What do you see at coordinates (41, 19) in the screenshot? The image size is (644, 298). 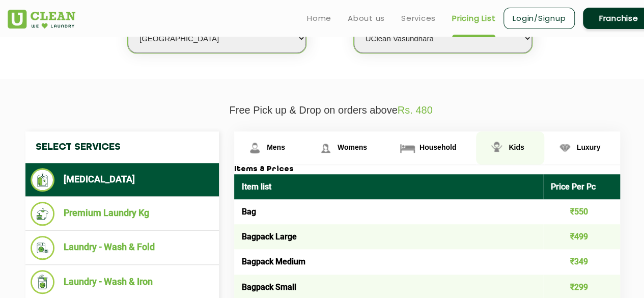 I see `img: UClean Laundry and Dry Cleaning` at bounding box center [41, 19].